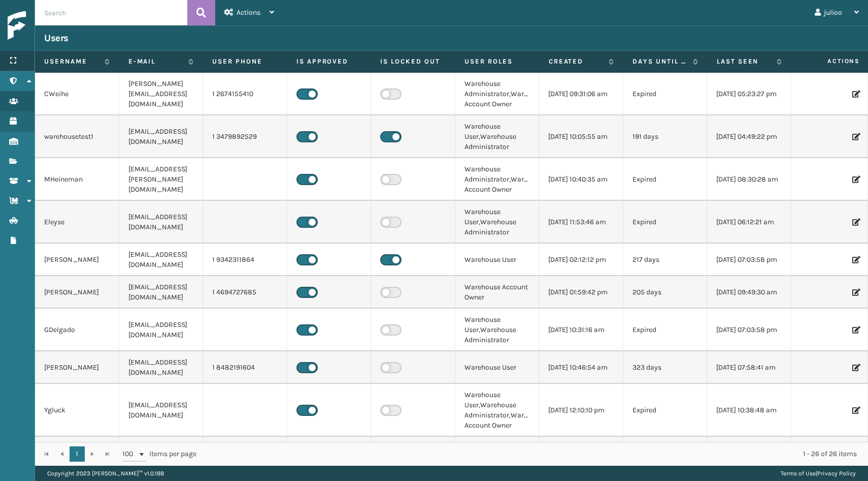  What do you see at coordinates (53, 25) in the screenshot?
I see `img: logo` at bounding box center [53, 25].